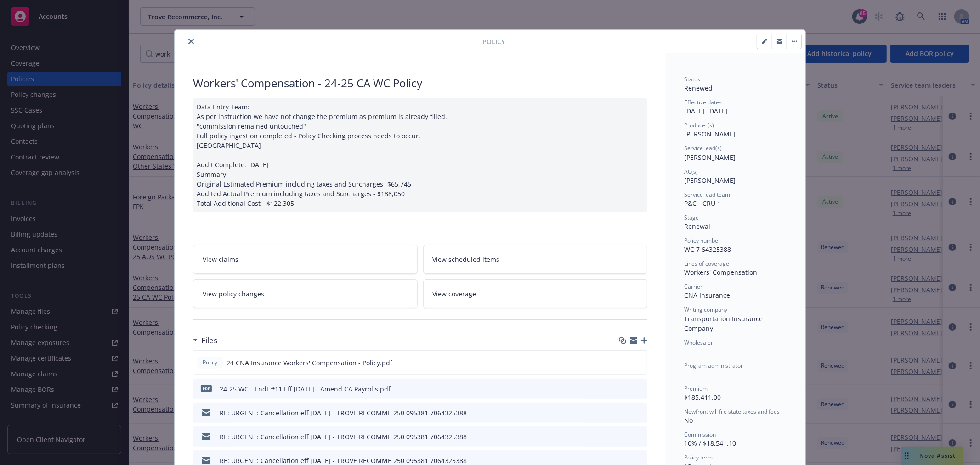 This screenshot has width=980, height=465. Describe the element at coordinates (688, 420) in the screenshot. I see `span: No` at that location.